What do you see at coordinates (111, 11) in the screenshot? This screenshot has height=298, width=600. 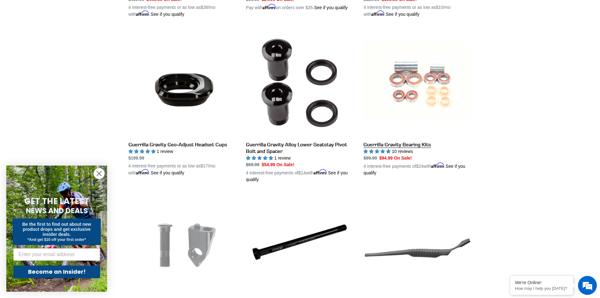 I see `div: Minimize live chat window` at bounding box center [111, 11].